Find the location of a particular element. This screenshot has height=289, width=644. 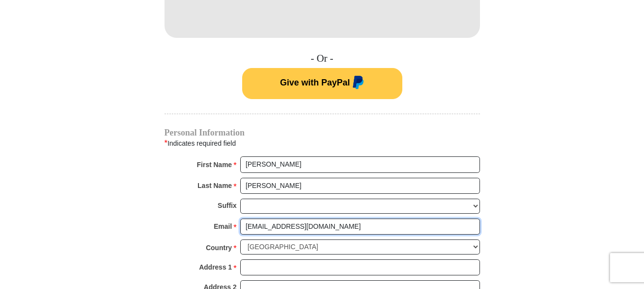

strong: First Name is located at coordinates (214, 165).